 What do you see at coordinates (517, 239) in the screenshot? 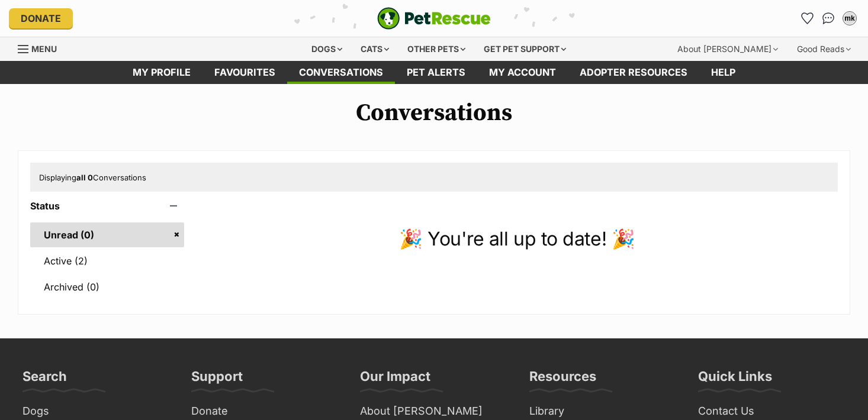
I see `p: 🎉 You're all up to date! 🎉` at bounding box center [517, 239].